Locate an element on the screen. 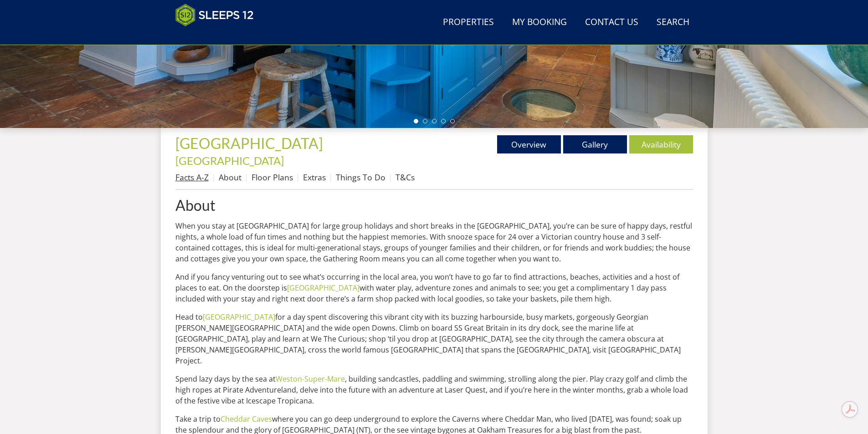 This screenshot has height=434, width=868. a: Cheddar Caves is located at coordinates (246, 419).